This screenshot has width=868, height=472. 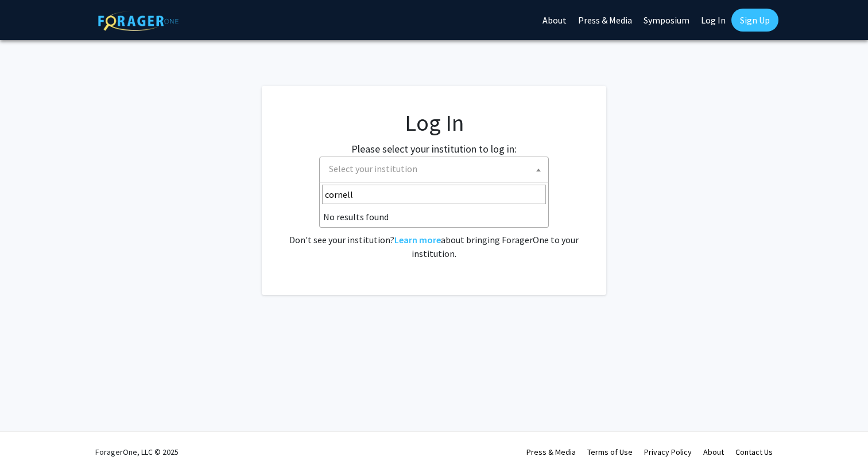 I want to click on h1: Log In, so click(x=434, y=123).